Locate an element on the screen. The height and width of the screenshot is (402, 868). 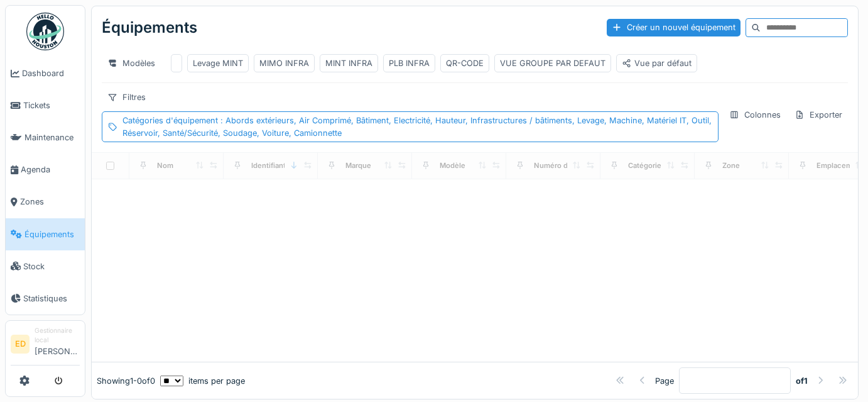
strong: of 1 is located at coordinates (802, 381).